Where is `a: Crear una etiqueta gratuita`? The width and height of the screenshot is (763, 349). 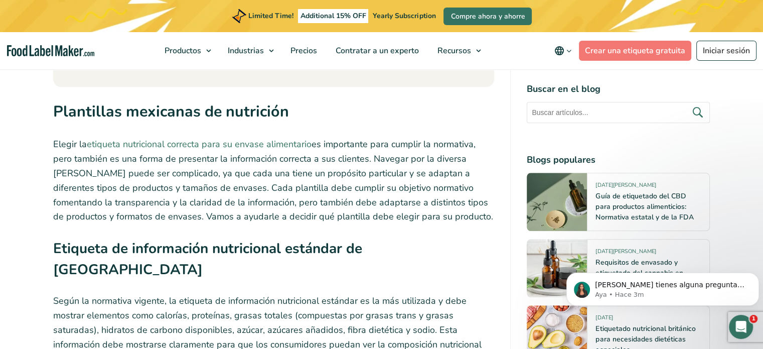 a: Crear una etiqueta gratuita is located at coordinates (635, 51).